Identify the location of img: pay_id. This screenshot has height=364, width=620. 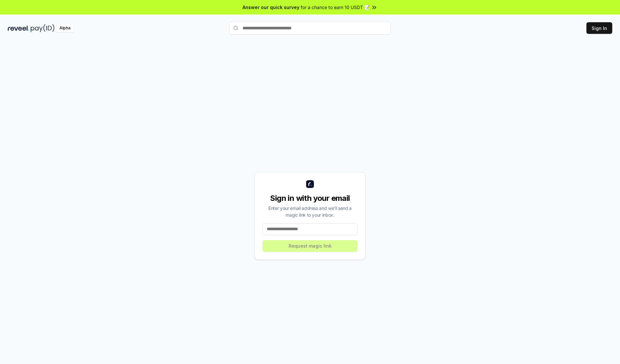
(43, 28).